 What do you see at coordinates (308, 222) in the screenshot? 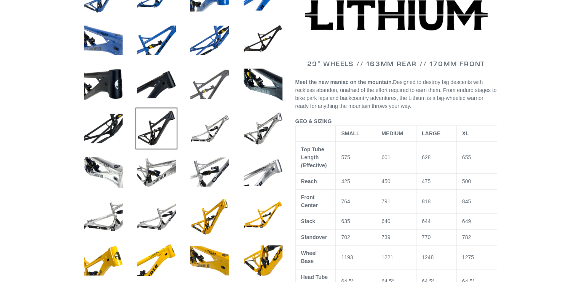
I see `span: Stack` at bounding box center [308, 222].